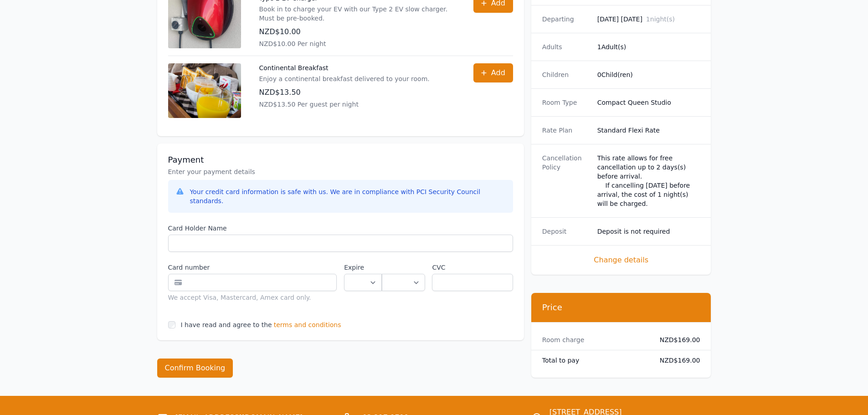  What do you see at coordinates (621, 307) in the screenshot?
I see `h3: Price` at bounding box center [621, 307].